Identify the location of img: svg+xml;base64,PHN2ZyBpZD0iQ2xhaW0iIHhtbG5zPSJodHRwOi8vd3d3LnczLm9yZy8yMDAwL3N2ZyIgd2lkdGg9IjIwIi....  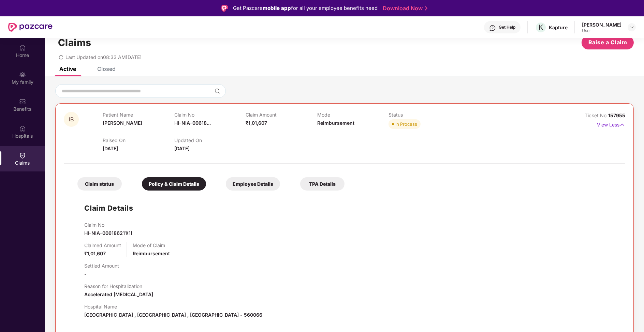
(23, 155).